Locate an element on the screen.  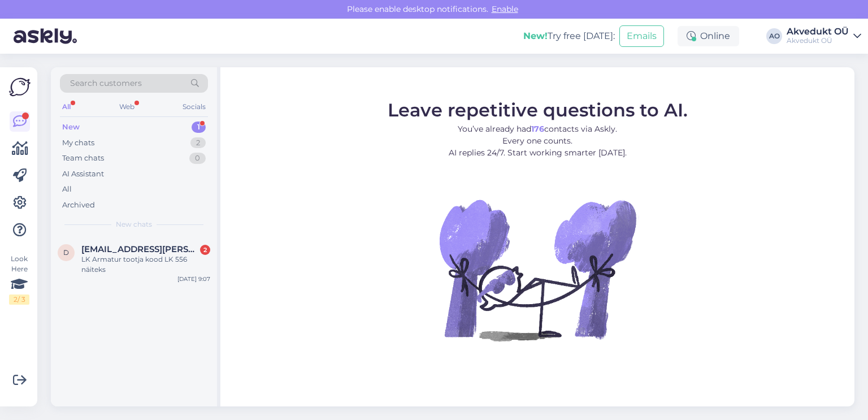
span: Enable is located at coordinates (505, 9).